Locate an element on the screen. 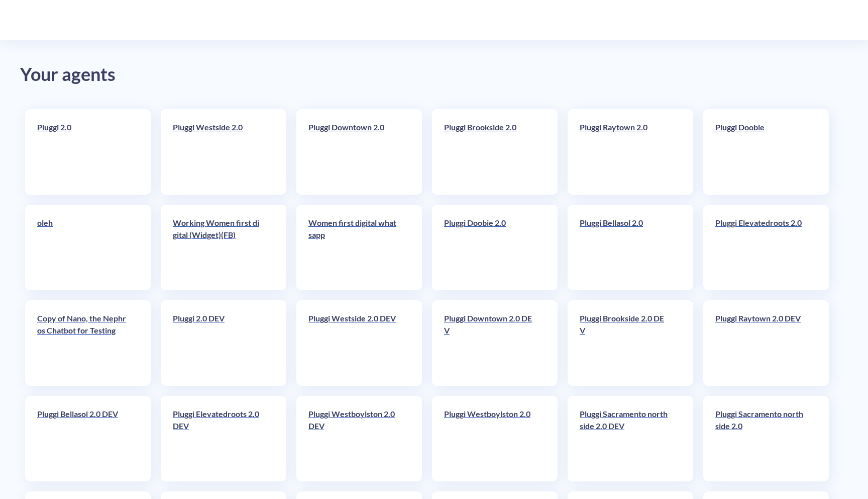 Image resolution: width=868 pixels, height=499 pixels. a: Pluggi Sacramento northside 2.0 DEV is located at coordinates (625, 438).